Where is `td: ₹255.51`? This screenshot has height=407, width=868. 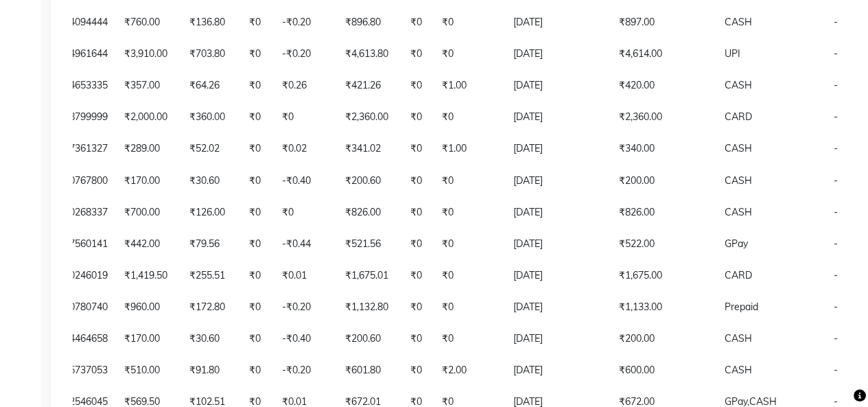 td: ₹255.51 is located at coordinates (211, 275).